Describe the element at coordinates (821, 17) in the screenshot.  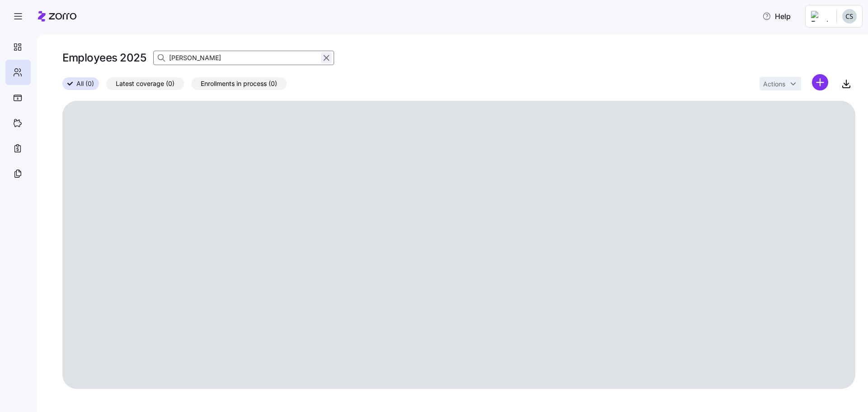
I see `img: Employer logo` at that location.